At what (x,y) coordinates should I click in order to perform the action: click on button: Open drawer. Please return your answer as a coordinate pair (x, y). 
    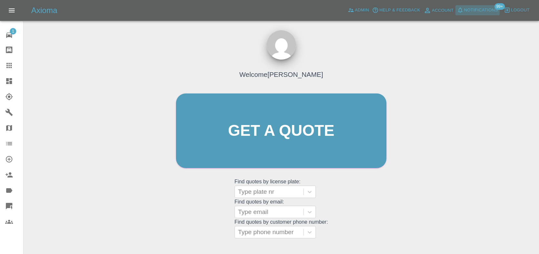
    Looking at the image, I should click on (12, 10).